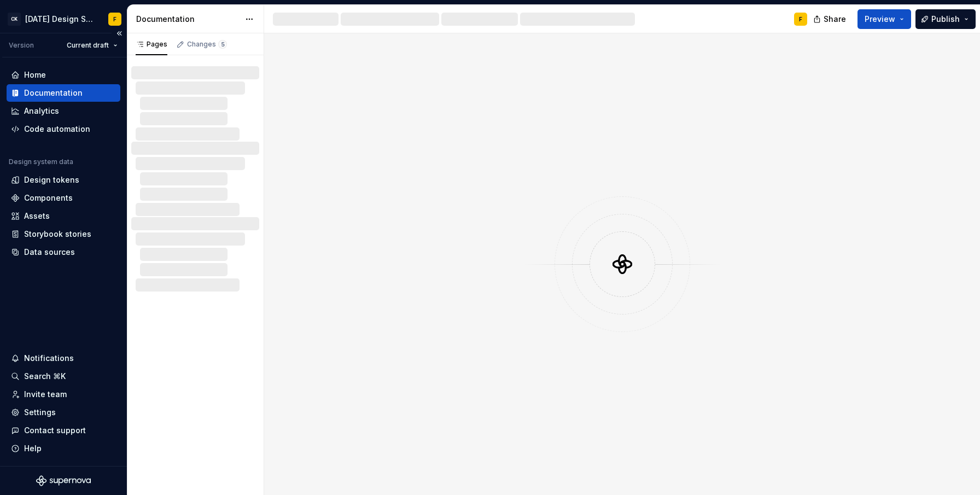 The image size is (980, 495). Describe the element at coordinates (946, 20) in the screenshot. I see `span: Publish` at that location.